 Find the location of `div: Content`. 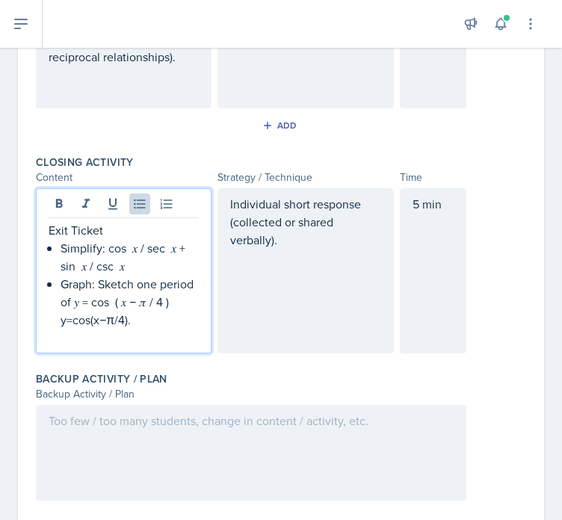

div: Content is located at coordinates (123, 177).